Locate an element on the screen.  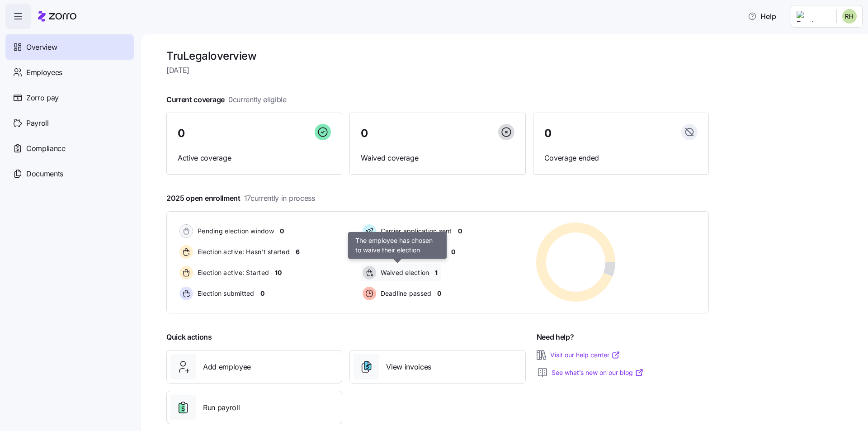
img: 9866fcb425cea38f43e255766a713f7f is located at coordinates (850, 16).